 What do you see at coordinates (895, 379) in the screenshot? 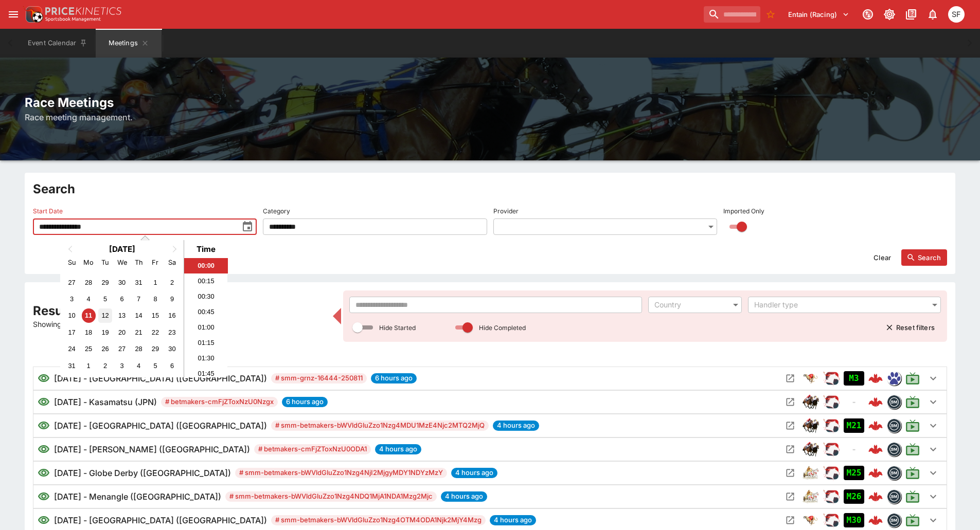
I see `img: grnz.png` at bounding box center [895, 379].